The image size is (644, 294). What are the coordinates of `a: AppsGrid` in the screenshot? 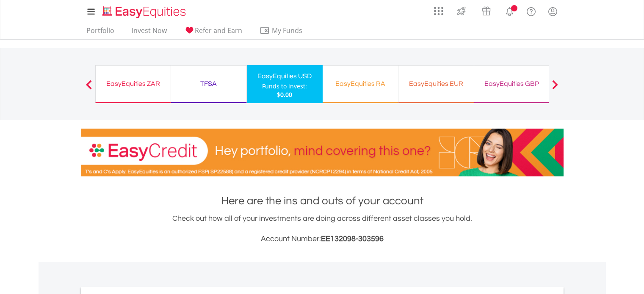 It's located at (439, 9).